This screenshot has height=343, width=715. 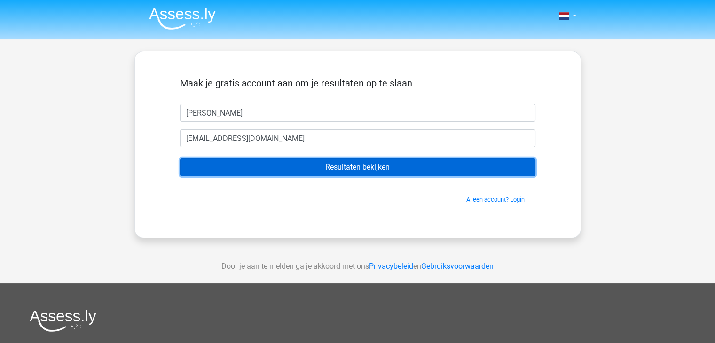 I want to click on input: Voornaam, so click(x=358, y=113).